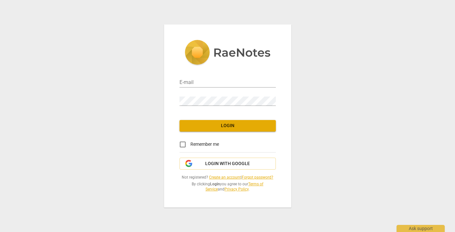  Describe the element at coordinates (228, 126) in the screenshot. I see `button: Login` at that location.